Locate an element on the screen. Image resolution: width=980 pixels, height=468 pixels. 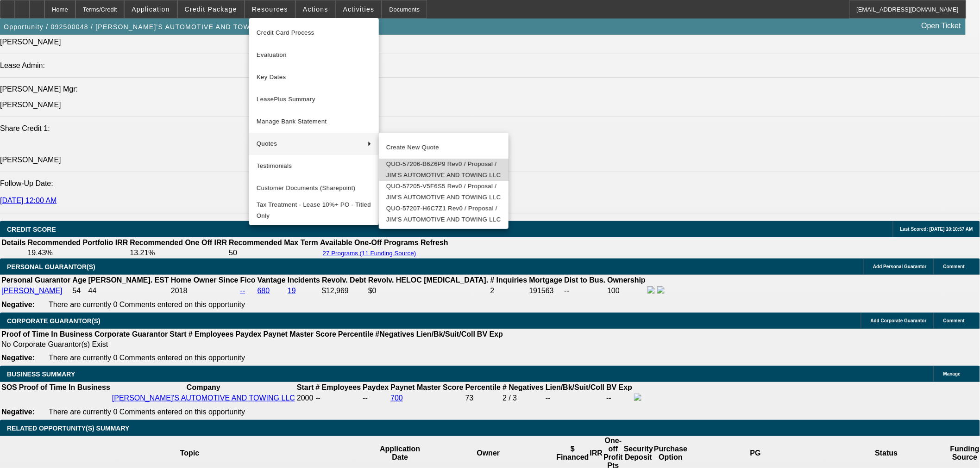
span: Create New Quote is located at coordinates (444, 147).